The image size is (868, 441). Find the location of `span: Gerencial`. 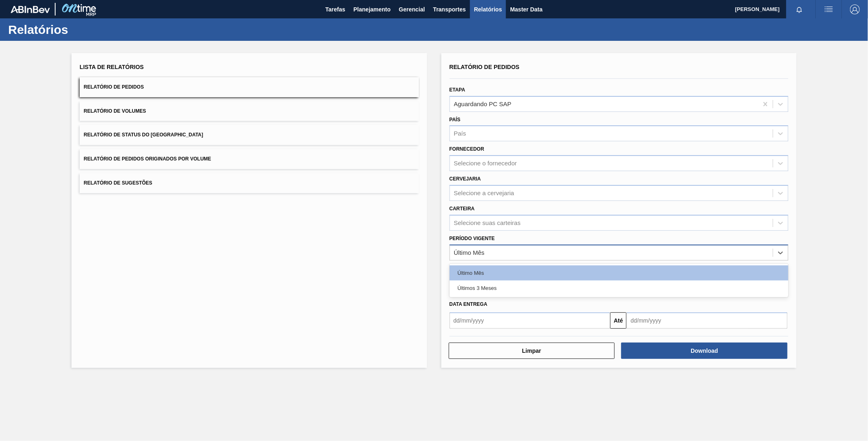

span: Gerencial is located at coordinates (412, 9).